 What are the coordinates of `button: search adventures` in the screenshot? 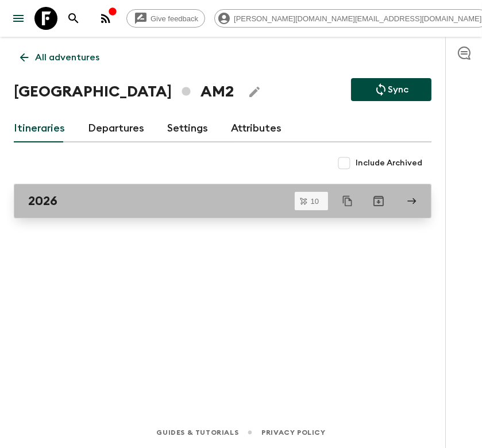 It's located at (74, 18).